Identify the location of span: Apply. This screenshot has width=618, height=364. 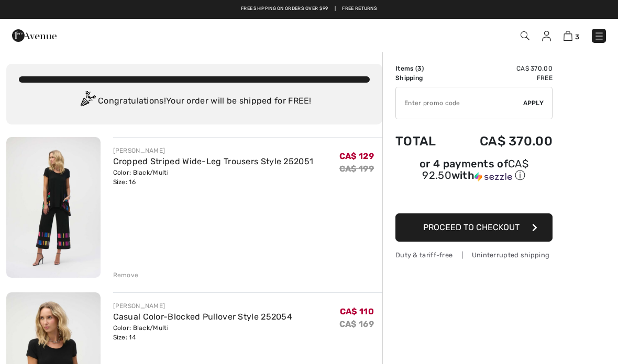
(533, 103).